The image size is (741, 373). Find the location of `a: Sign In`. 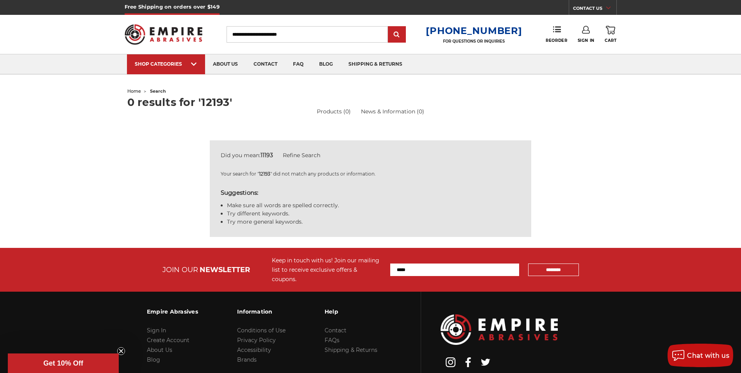

a: Sign In is located at coordinates (156, 330).